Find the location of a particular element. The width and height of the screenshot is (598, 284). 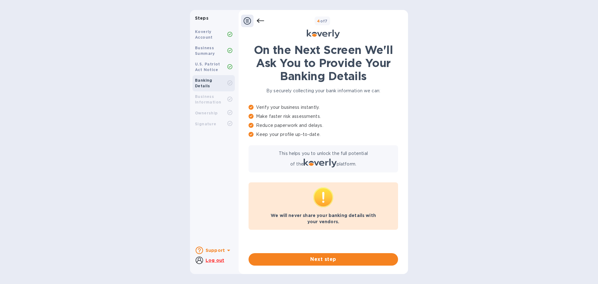

b: Business Information is located at coordinates (208, 99).